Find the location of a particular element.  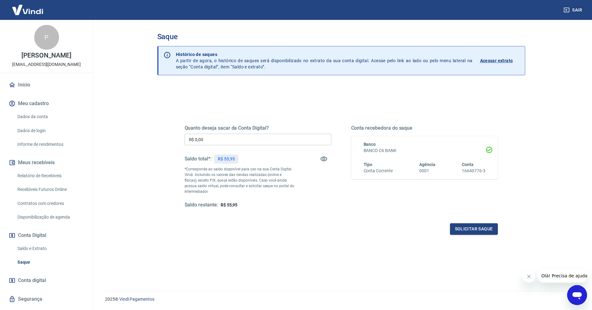

p: *Corresponde ao saldo disponível para uso na sua Conta Digital Vindi. Incluindo os valores das ve... is located at coordinates (239, 180).